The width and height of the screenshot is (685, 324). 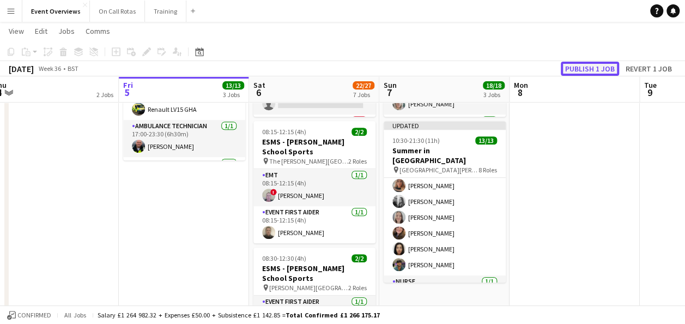 What do you see at coordinates (29, 315) in the screenshot?
I see `button: Confirmed` at bounding box center [29, 315].